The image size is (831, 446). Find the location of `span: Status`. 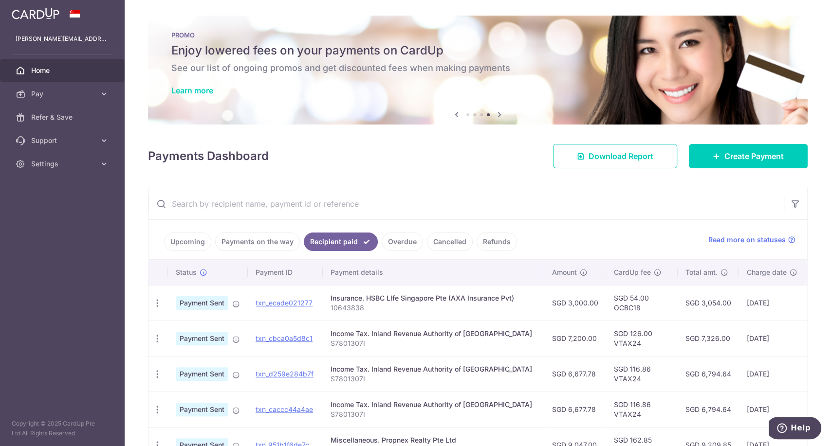

span: Status is located at coordinates (186, 273).